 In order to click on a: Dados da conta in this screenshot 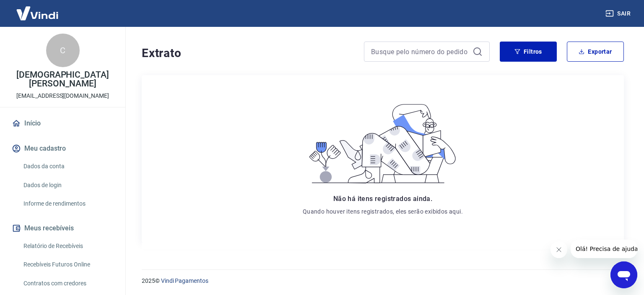, I will do `click(68, 166)`.